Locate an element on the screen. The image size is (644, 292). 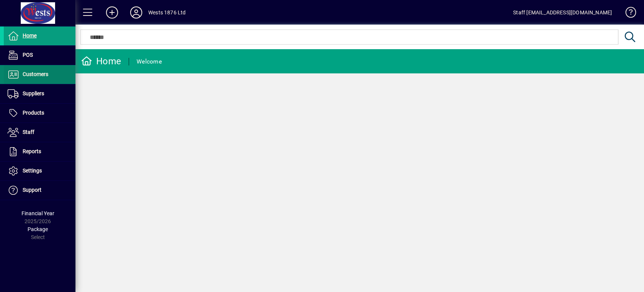
a: Customers is located at coordinates (40, 74).